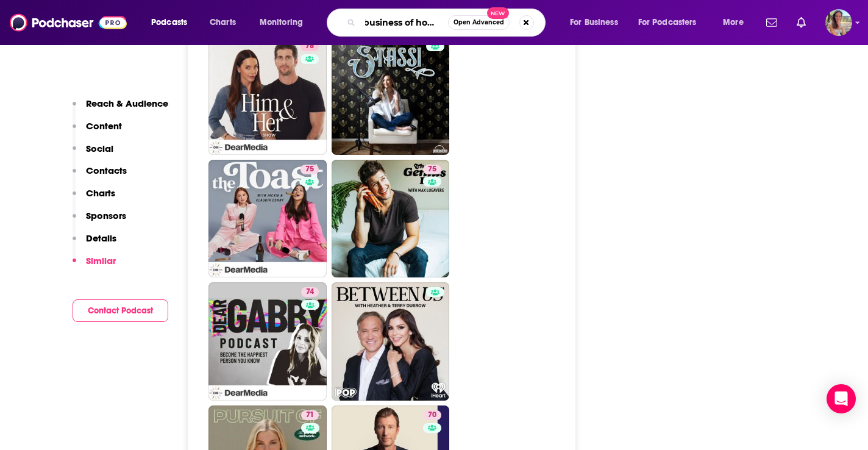 This screenshot has height=450, width=868. What do you see at coordinates (310, 292) in the screenshot?
I see `span: 74` at bounding box center [310, 292].